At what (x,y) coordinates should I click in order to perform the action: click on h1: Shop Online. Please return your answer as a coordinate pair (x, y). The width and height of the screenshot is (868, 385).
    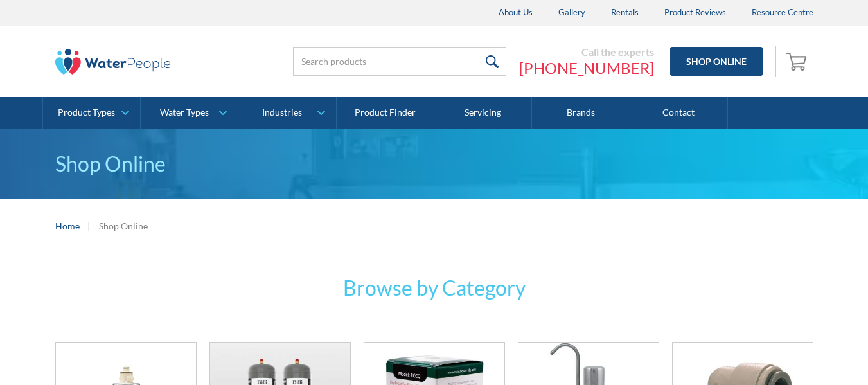
    Looking at the image, I should click on (435, 164).